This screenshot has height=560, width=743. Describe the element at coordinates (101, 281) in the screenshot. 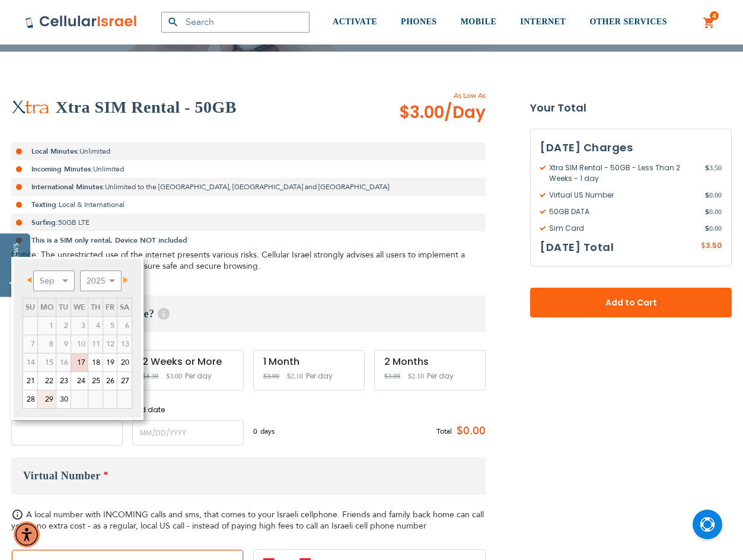

I see `select: Select year` at that location.